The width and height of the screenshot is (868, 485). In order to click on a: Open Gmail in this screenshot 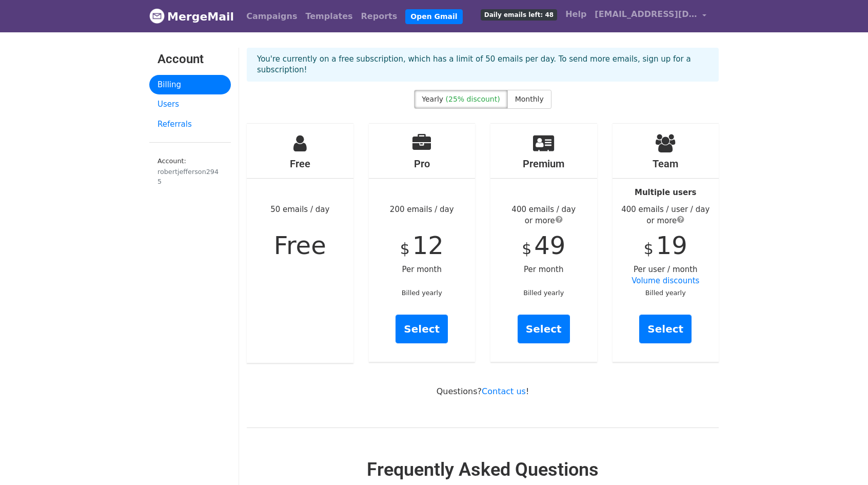, I will do `click(433, 17)`.